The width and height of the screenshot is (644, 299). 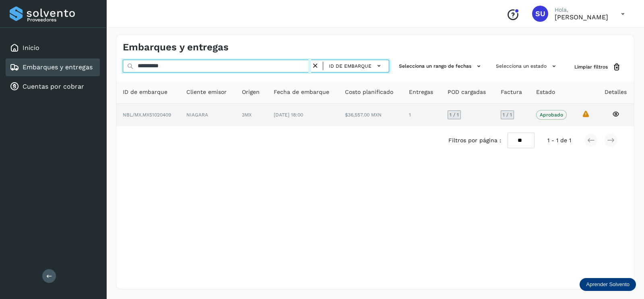 What do you see at coordinates (598, 67) in the screenshot?
I see `button: Limpiar filtros` at bounding box center [598, 67].